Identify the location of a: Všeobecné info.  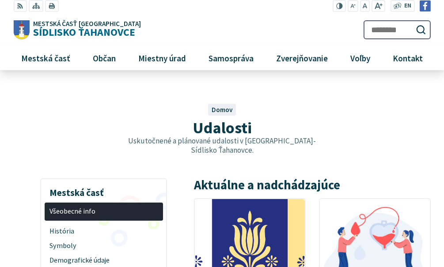
(104, 212).